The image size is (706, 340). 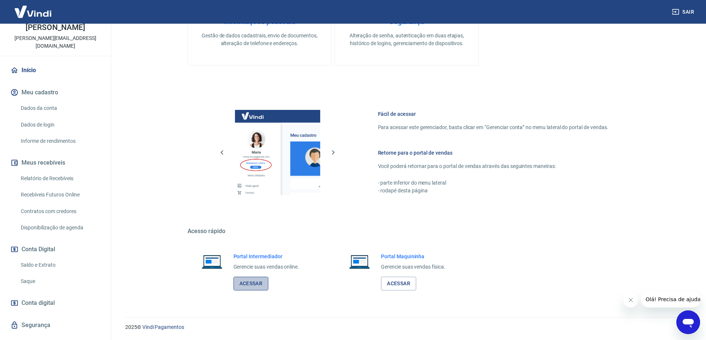 I want to click on a: Recebíveis Futuros Online, so click(x=60, y=195).